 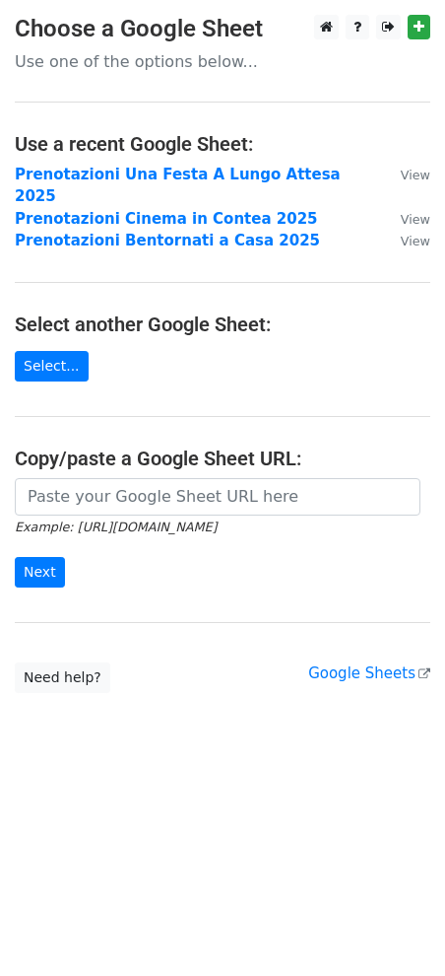 I want to click on h4: Copy/paste a Google Sheet URL:, so click(x=223, y=458).